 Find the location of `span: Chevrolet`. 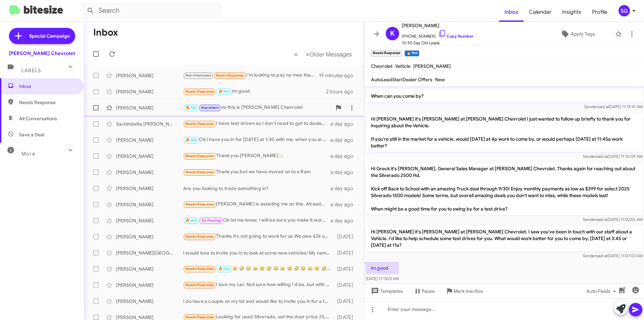

span: Chevrolet is located at coordinates (382, 66).